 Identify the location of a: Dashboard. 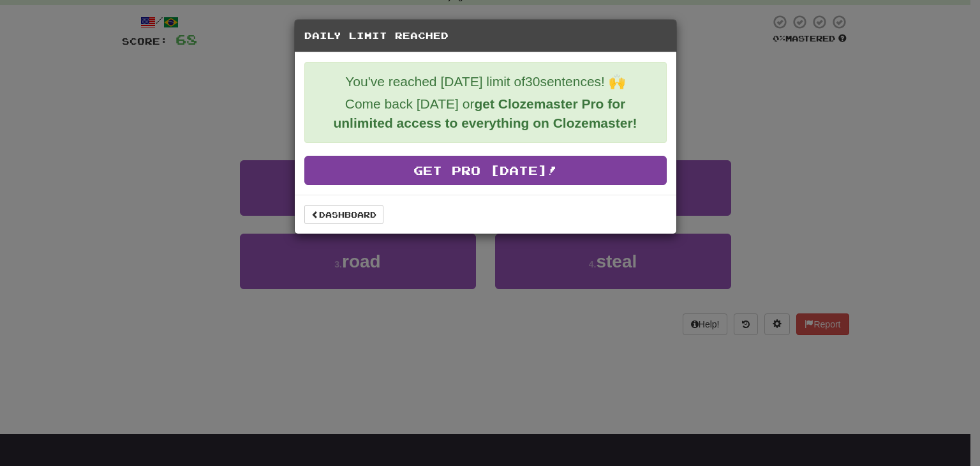
(344, 215).